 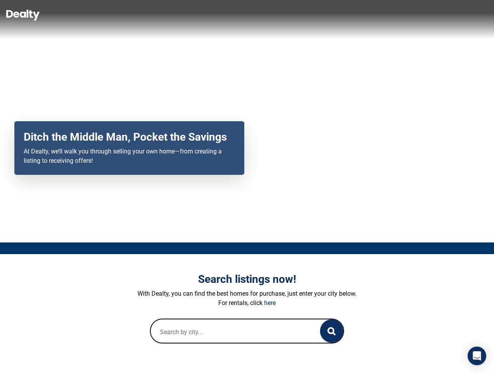 What do you see at coordinates (129, 156) in the screenshot?
I see `p: At Dealty, we’ll walk you through selling your own home—from creating a listing to receiving offers!` at bounding box center [129, 156].